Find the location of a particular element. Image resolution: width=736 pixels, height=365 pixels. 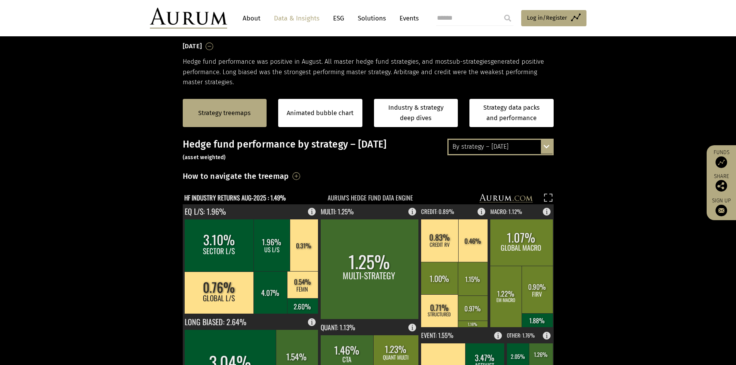

a: About is located at coordinates (252, 18).